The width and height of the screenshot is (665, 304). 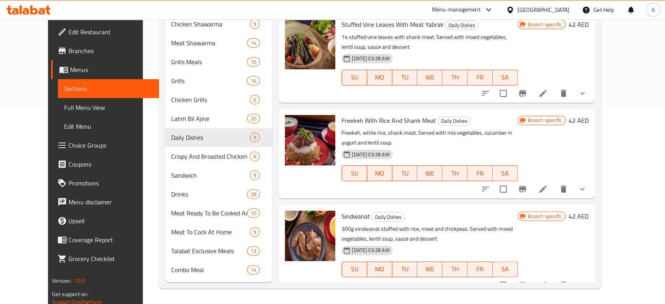 What do you see at coordinates (253, 194) in the screenshot?
I see `span: 28` at bounding box center [253, 194].